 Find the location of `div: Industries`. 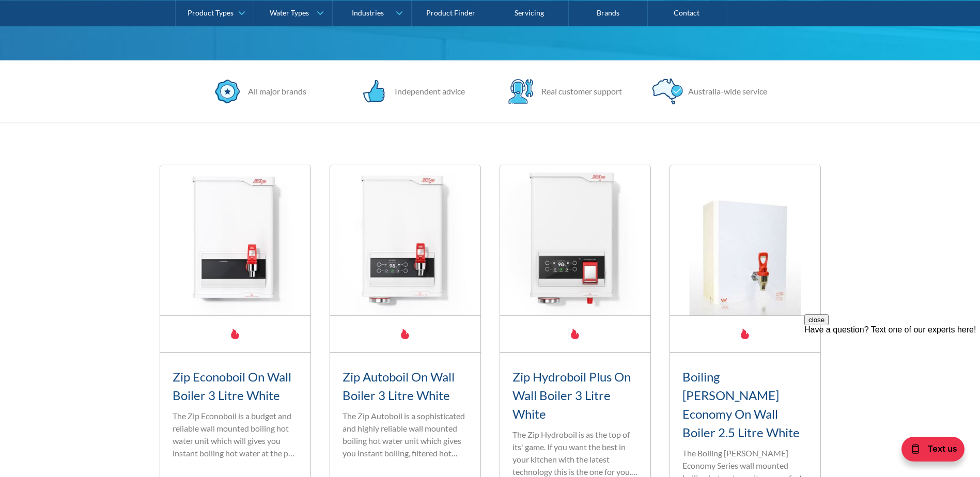

div: Industries is located at coordinates (368, 13).